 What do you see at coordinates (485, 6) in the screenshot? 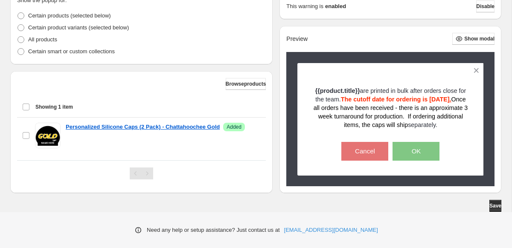
I see `span: Disable` at bounding box center [485, 6].